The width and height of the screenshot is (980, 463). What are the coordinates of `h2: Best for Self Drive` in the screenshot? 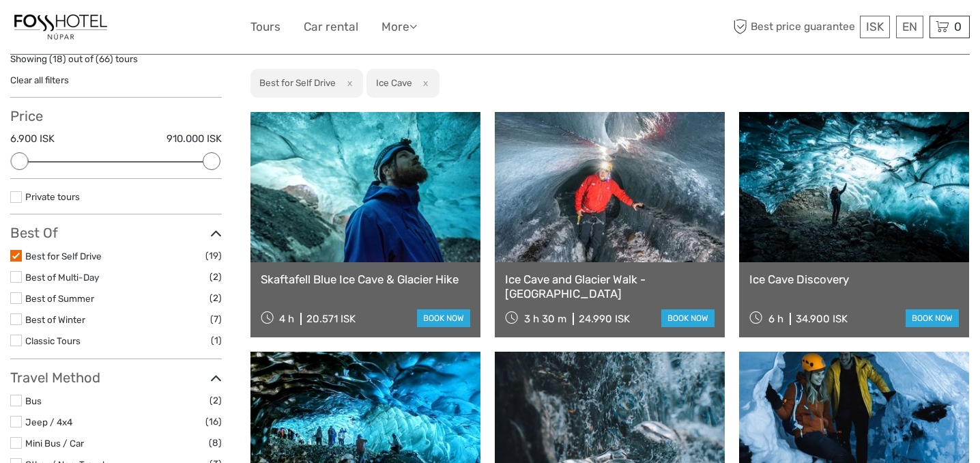 It's located at (298, 83).